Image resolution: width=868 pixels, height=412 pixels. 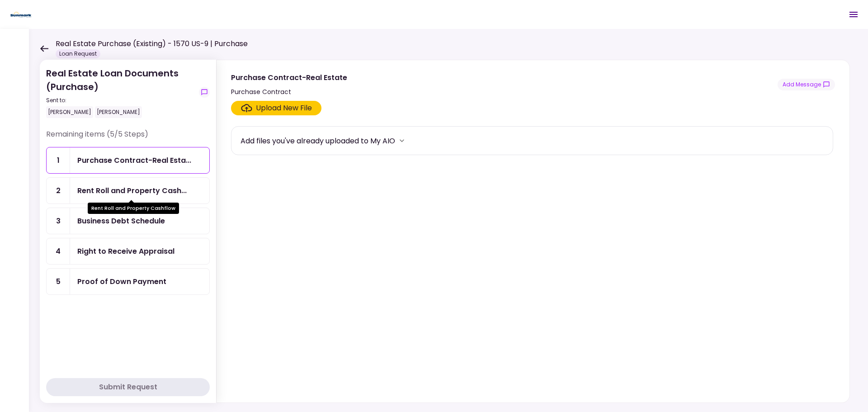 I want to click on div: Business Debt Schedule, so click(x=121, y=221).